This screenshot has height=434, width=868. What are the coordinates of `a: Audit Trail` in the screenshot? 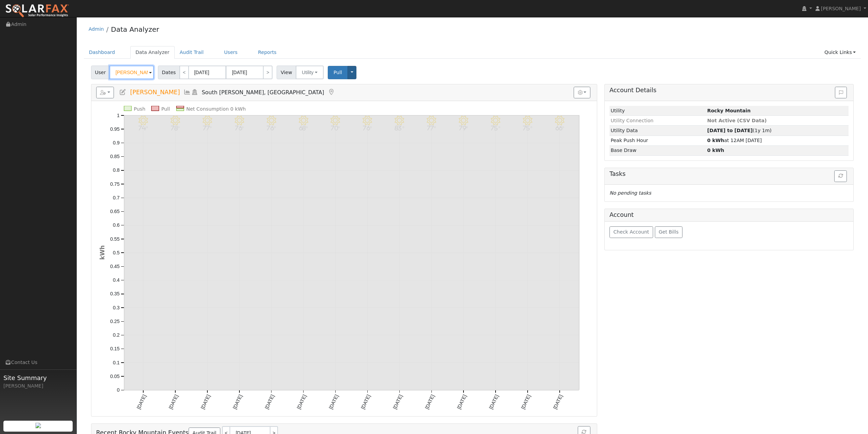 It's located at (192, 52).